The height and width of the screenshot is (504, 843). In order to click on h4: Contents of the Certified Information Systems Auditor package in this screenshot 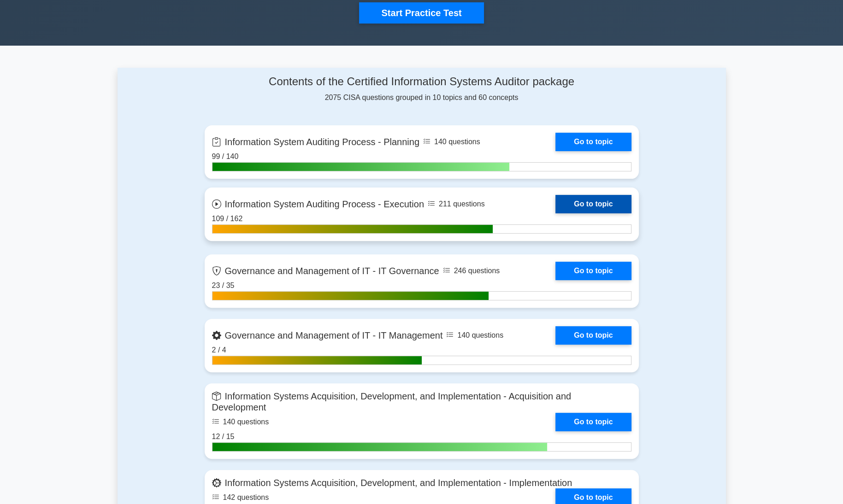, I will do `click(422, 82)`.